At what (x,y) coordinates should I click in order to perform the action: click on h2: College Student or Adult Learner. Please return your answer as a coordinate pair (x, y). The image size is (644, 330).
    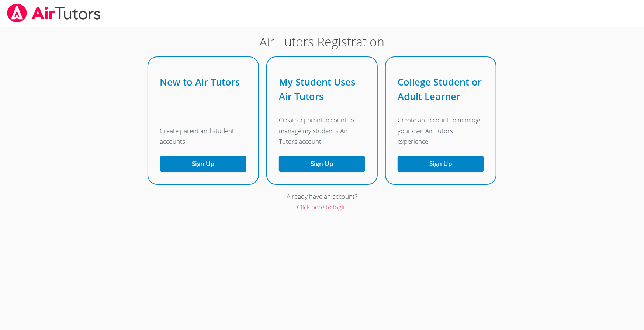
    Looking at the image, I should click on (441, 89).